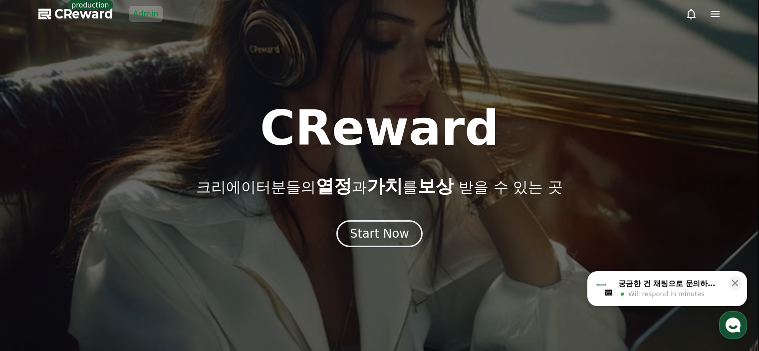 This screenshot has height=351, width=759. What do you see at coordinates (379, 234) in the screenshot?
I see `button: Start Now` at bounding box center [379, 234].